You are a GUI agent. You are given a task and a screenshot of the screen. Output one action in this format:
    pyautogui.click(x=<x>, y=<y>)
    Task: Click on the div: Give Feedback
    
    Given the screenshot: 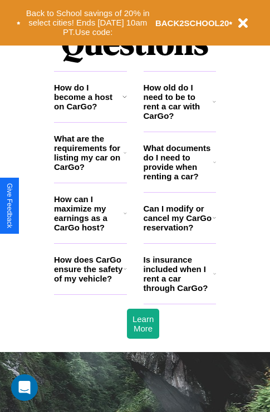 What is the action you would take?
    pyautogui.click(x=9, y=206)
    